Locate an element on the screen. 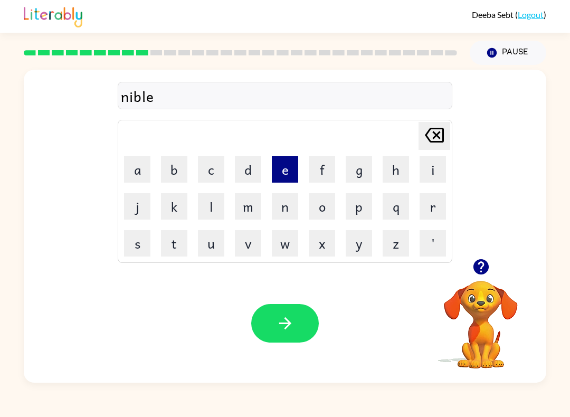 The width and height of the screenshot is (570, 417). button: y is located at coordinates (359, 243).